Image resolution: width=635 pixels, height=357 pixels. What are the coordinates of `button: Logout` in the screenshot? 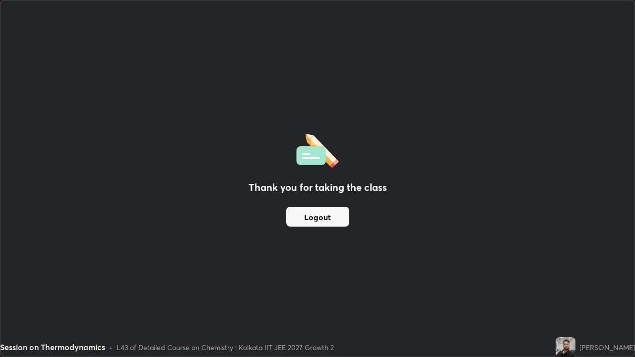 It's located at (317, 217).